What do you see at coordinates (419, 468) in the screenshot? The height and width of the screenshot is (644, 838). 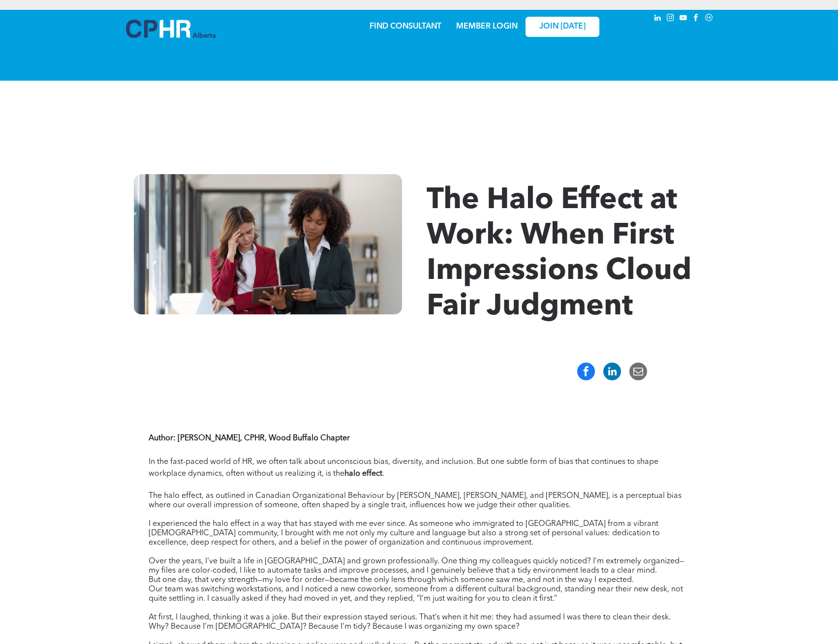 I see `p: In the fast-paced world of HR, we often talk about unconscious bias, diversity, and inclusion. Bu...` at bounding box center [419, 468].